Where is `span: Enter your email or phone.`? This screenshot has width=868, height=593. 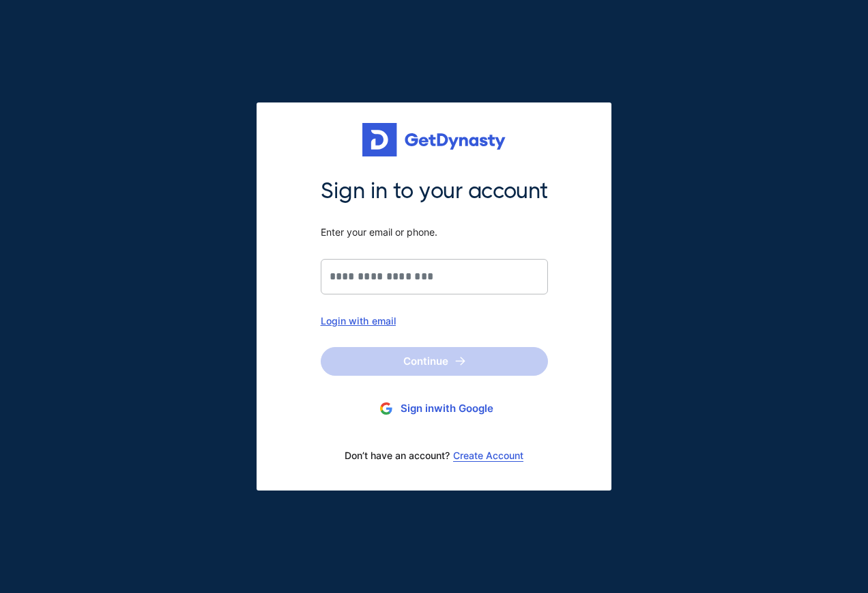
span: Enter your email or phone. is located at coordinates (434, 233).